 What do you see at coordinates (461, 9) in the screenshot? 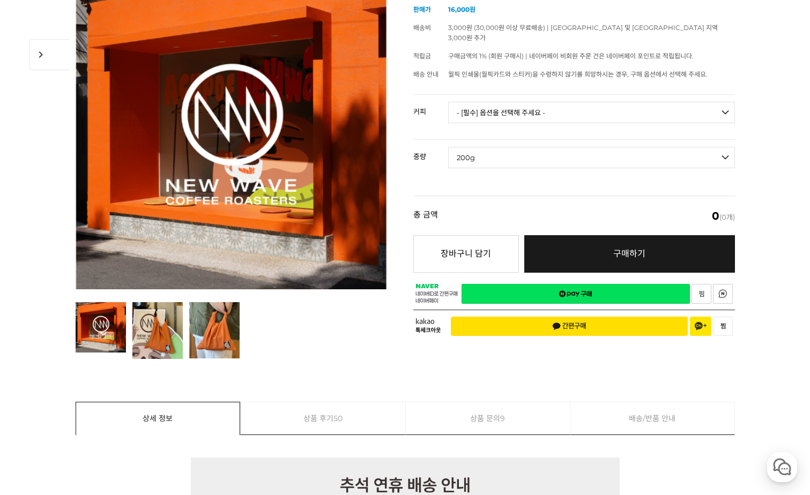
I see `strong: 16,000원` at bounding box center [461, 9].